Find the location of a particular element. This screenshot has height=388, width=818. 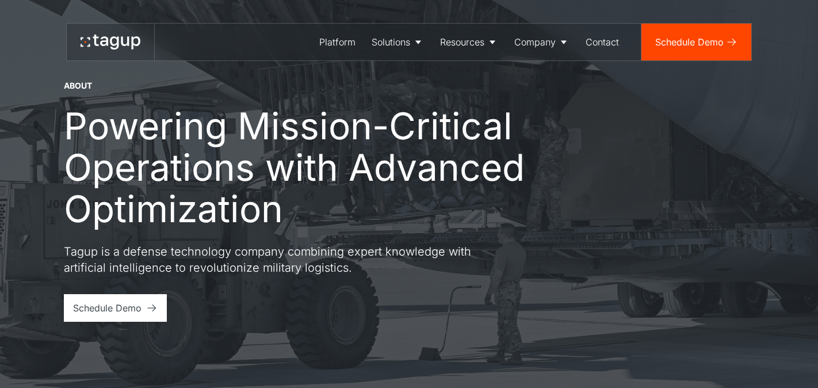

h1: Powering Mission-Critical Operations with Advanced Optimization is located at coordinates (305, 167).